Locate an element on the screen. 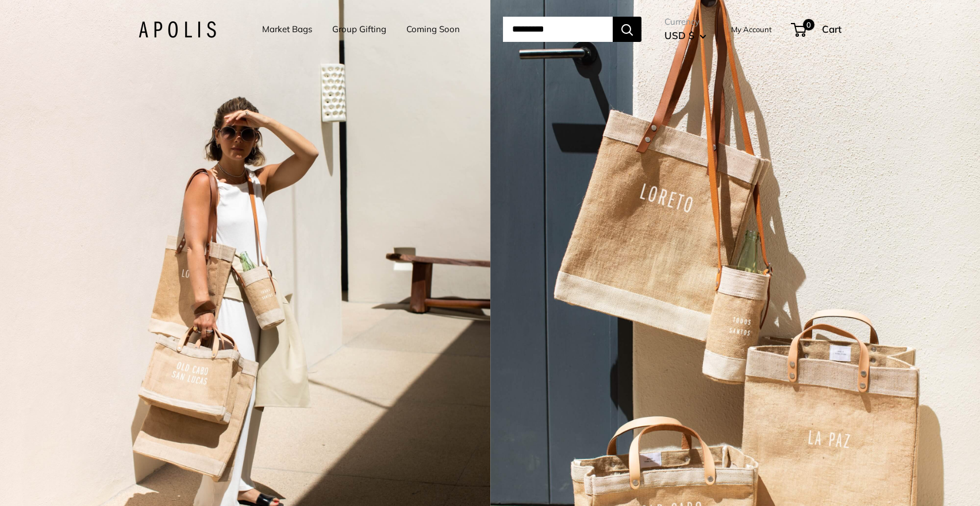 This screenshot has width=980, height=506. a: My Account is located at coordinates (751, 30).